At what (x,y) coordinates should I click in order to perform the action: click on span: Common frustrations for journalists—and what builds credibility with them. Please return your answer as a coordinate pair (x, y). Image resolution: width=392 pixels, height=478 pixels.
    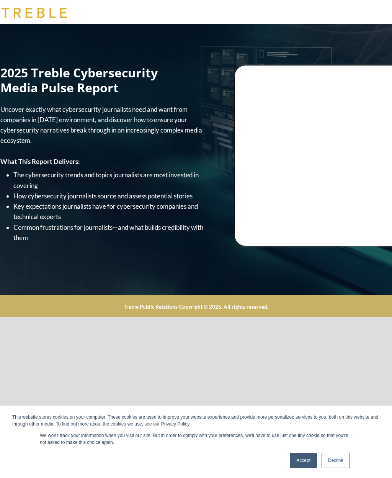
    Looking at the image, I should click on (108, 233).